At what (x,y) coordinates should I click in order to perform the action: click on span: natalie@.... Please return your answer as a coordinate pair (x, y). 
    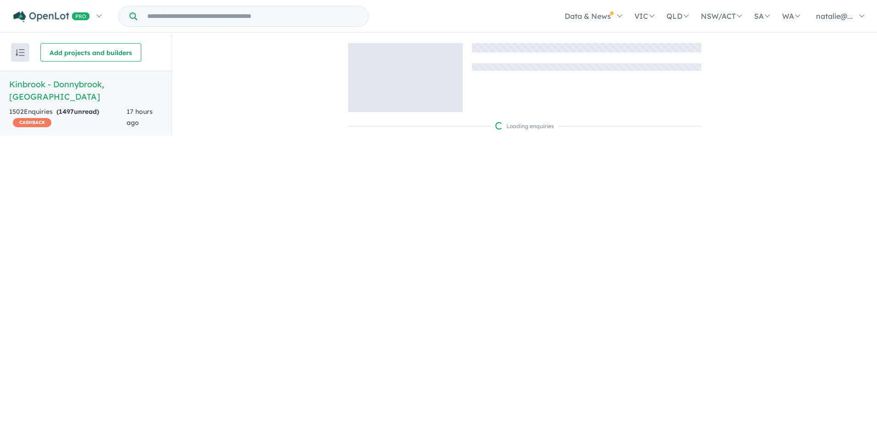
    Looking at the image, I should click on (835, 16).